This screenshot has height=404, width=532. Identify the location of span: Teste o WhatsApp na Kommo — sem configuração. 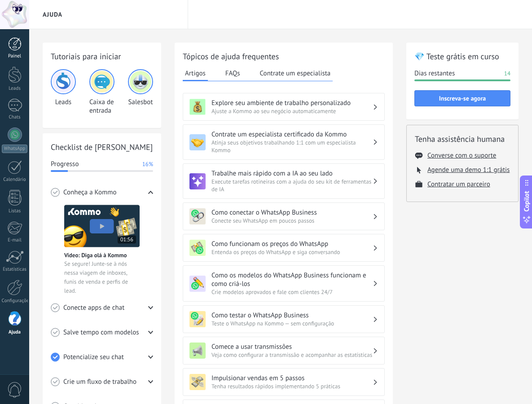
(292, 323).